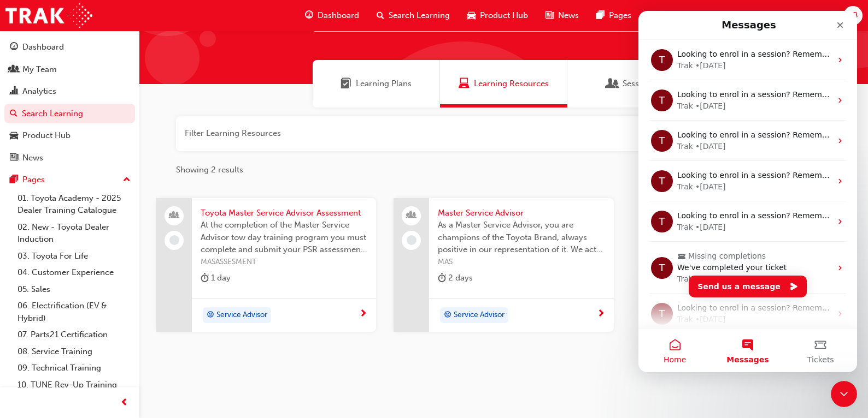  I want to click on a: 09. Technical Training, so click(74, 368).